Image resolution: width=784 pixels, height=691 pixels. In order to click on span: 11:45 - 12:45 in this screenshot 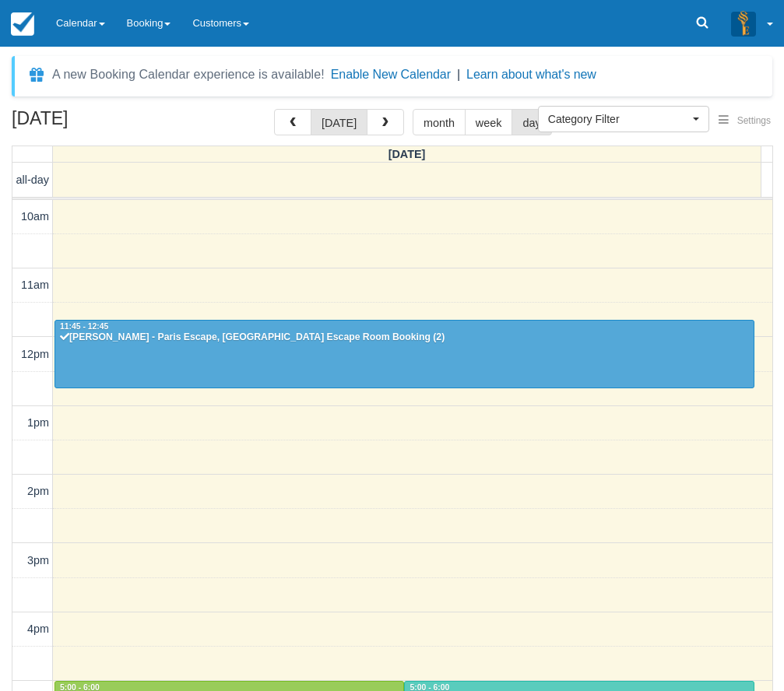, I will do `click(84, 326)`.